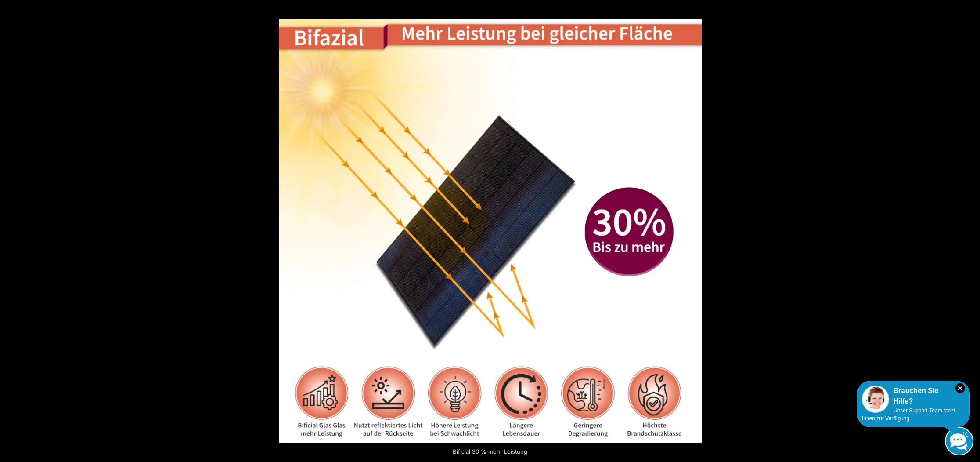 The image size is (980, 462). What do you see at coordinates (909, 415) in the screenshot?
I see `span: Unser Support-Team steht Ihnen zur Verfügung` at bounding box center [909, 415].